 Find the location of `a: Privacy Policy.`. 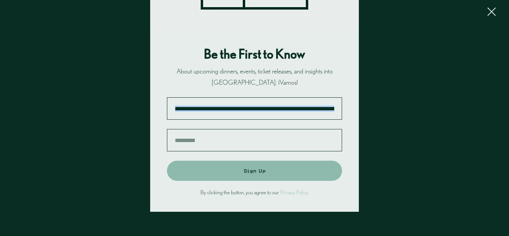

a: Privacy Policy. is located at coordinates (295, 192).